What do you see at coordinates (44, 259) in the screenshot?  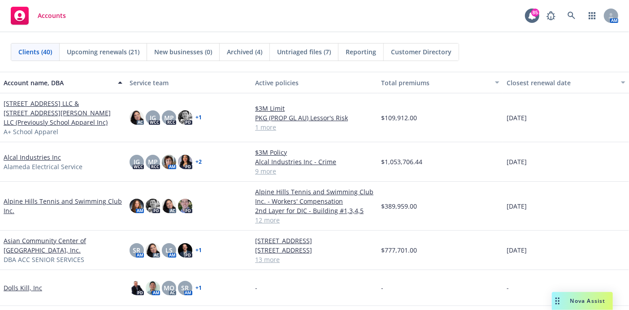 I see `span: DBA ACC SENIOR SERVICES` at bounding box center [44, 259].